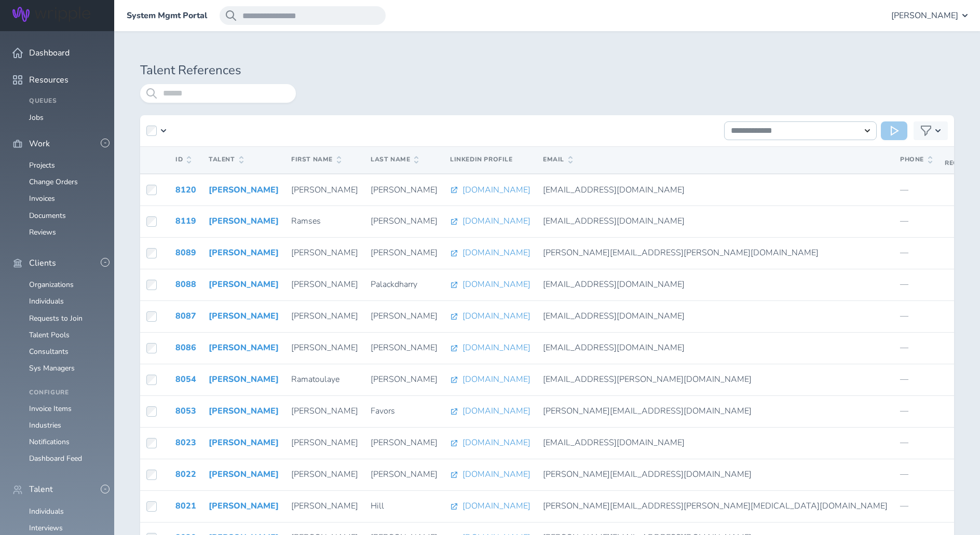 This screenshot has height=535, width=980. What do you see at coordinates (894, 131) in the screenshot?
I see `button: Run Action` at bounding box center [894, 131].